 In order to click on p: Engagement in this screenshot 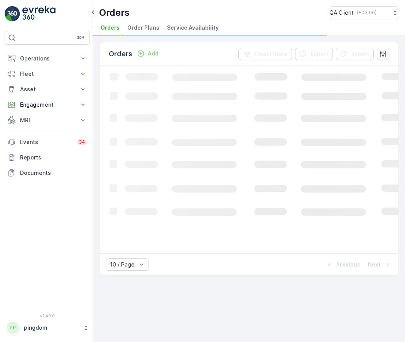, I will do `click(47, 105)`.